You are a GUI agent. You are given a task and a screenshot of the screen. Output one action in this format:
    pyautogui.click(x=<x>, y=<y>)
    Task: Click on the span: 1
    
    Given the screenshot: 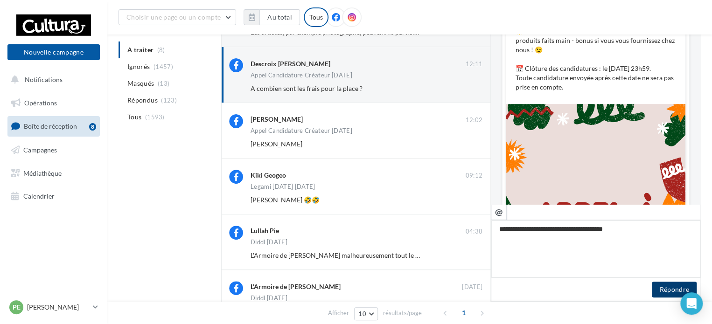 What is the action you would take?
    pyautogui.click(x=464, y=313)
    